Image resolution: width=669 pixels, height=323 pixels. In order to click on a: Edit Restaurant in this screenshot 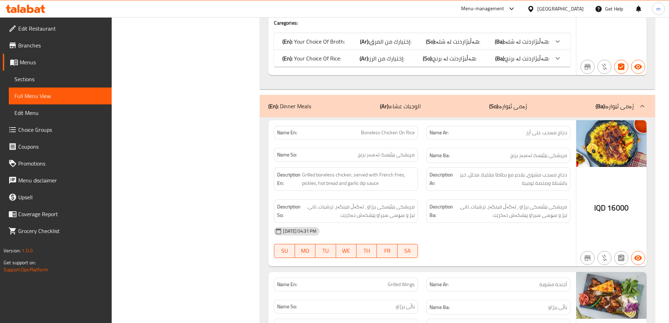, I will do `click(57, 28)`.